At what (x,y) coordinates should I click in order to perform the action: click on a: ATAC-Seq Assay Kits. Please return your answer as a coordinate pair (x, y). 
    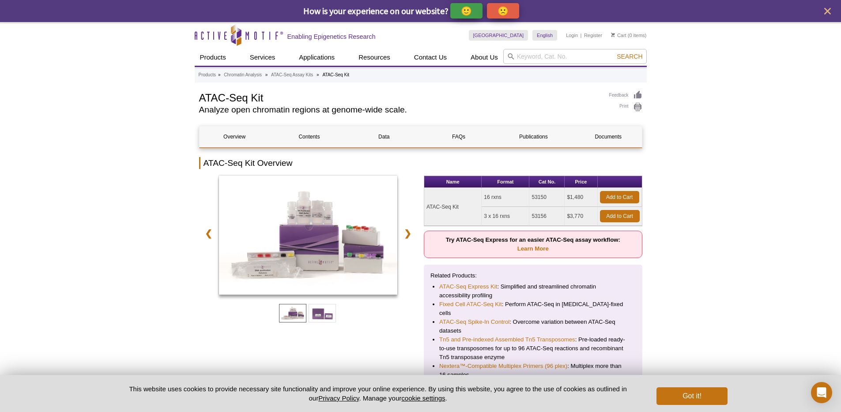
    Looking at the image, I should click on (292, 75).